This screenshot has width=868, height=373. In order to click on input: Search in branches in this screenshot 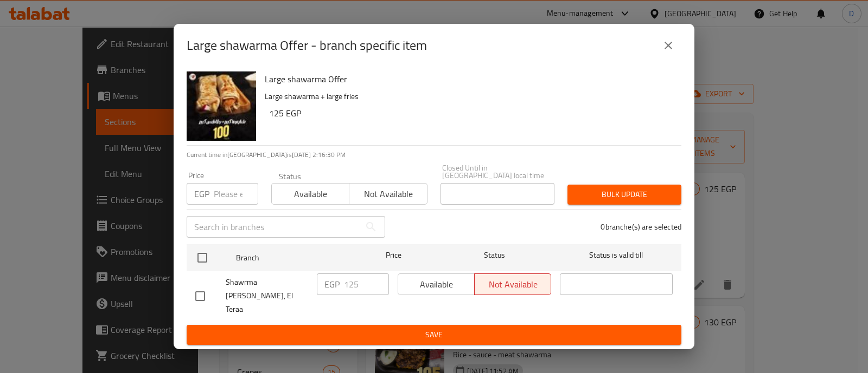, I will do `click(273, 227)`.